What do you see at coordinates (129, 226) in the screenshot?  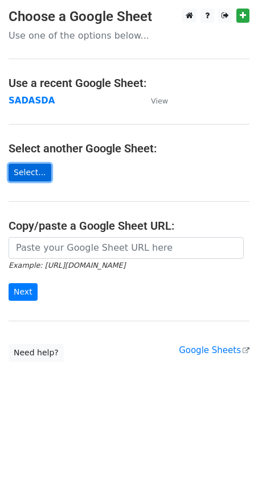 I see `h4: Copy/paste a Google Sheet URL:` at bounding box center [129, 226].